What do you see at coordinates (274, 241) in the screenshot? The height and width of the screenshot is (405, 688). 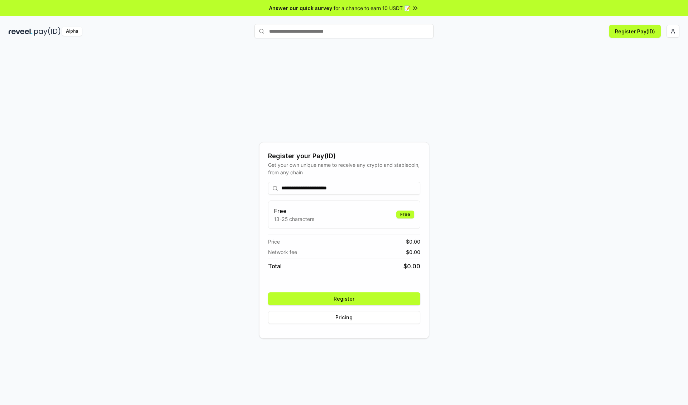 I see `span: Price` at bounding box center [274, 241].